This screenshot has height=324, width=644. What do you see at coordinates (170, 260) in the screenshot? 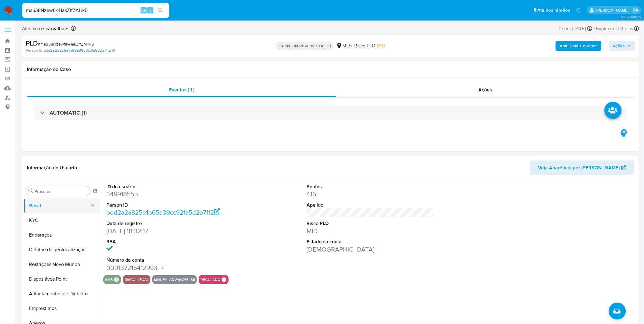
I see `dt: Número da conta` at bounding box center [170, 260].